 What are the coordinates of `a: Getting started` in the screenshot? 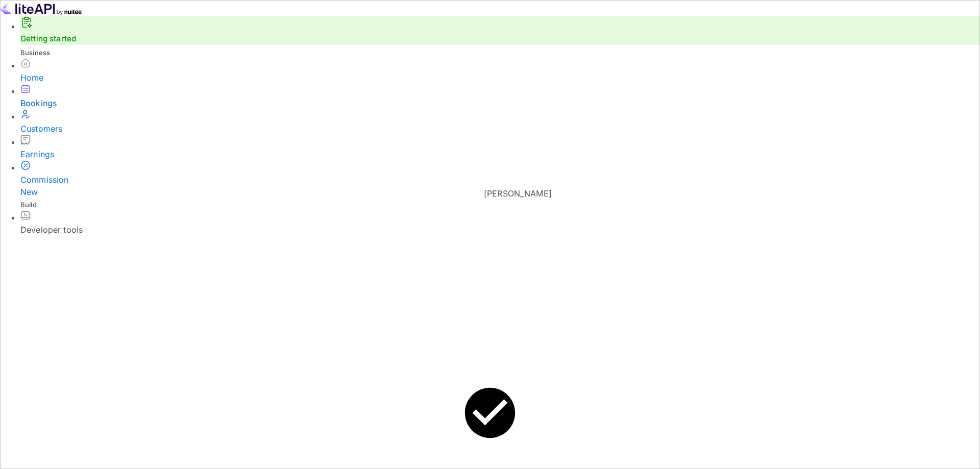 It's located at (48, 39).